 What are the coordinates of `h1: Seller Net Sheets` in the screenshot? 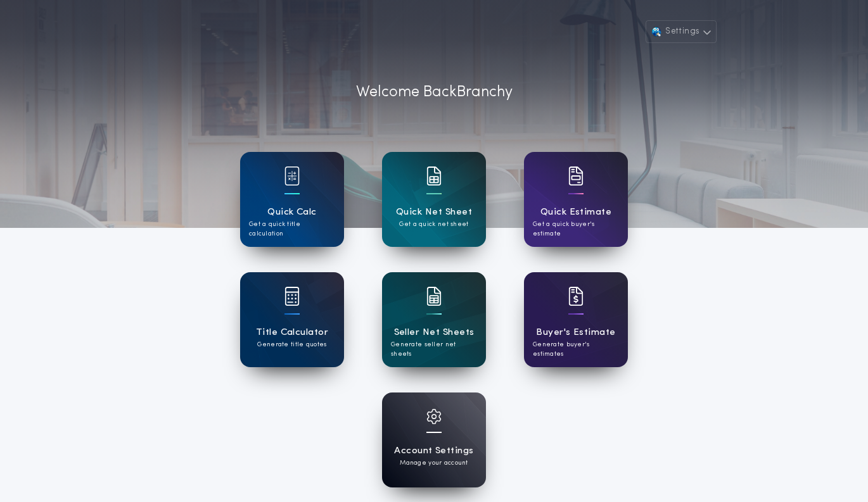 It's located at (434, 332).